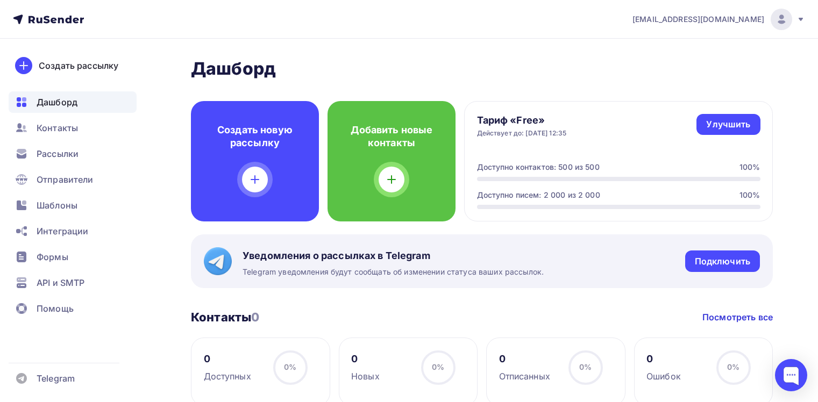 Image resolution: width=818 pixels, height=402 pixels. What do you see at coordinates (393, 272) in the screenshot?
I see `span: Telegram уведомления будут сообщать об изменении статуса ваших рассылок.` at bounding box center [393, 272].